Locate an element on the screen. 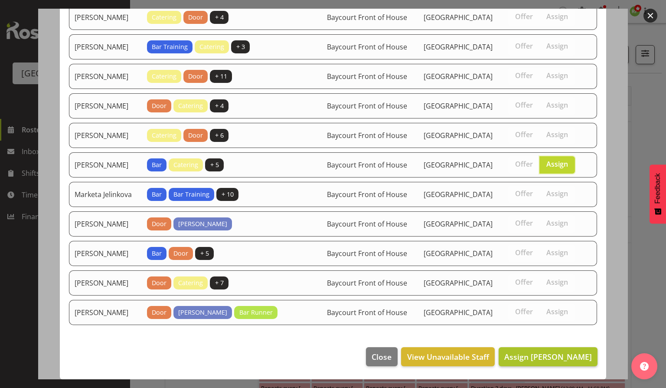 The image size is (666, 388). span: Close is located at coordinates (382, 357).